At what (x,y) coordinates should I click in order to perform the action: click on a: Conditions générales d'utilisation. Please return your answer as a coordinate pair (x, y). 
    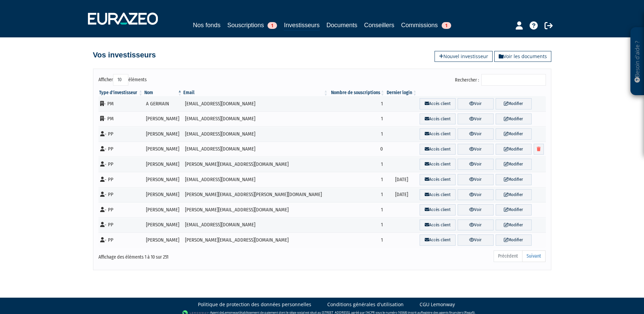
    Looking at the image, I should click on (365, 304).